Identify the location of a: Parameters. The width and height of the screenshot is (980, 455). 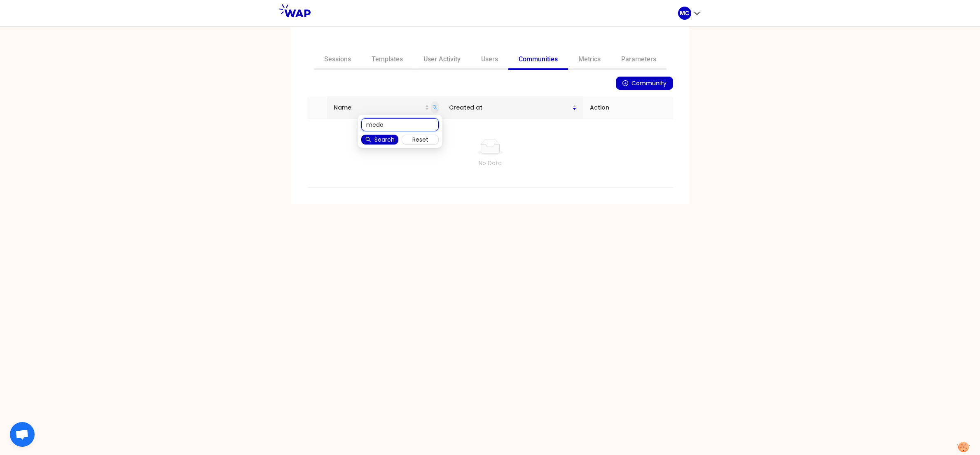
(639, 60).